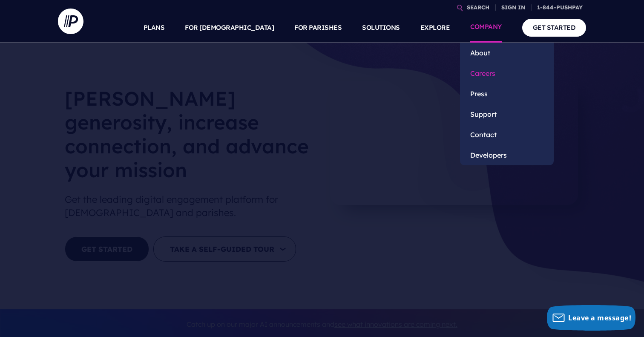 This screenshot has height=337, width=644. I want to click on a: EXPLORE, so click(435, 28).